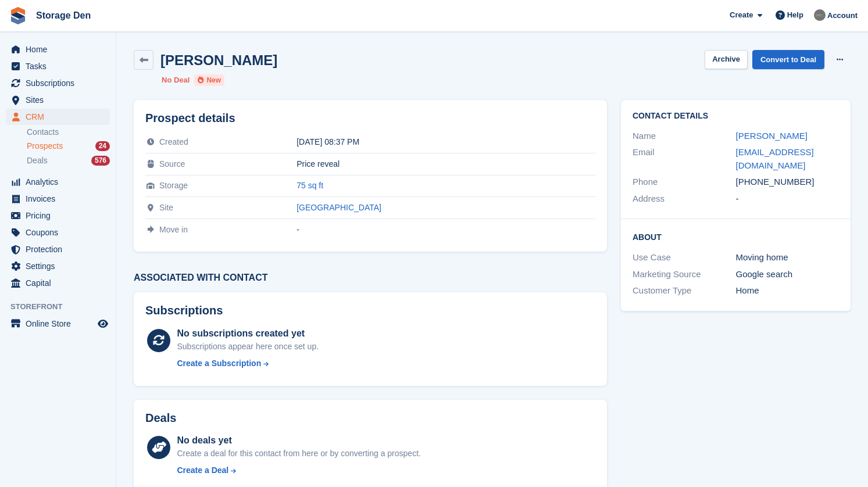 The image size is (868, 487). Describe the element at coordinates (68, 146) in the screenshot. I see `a: Prospects 24` at that location.